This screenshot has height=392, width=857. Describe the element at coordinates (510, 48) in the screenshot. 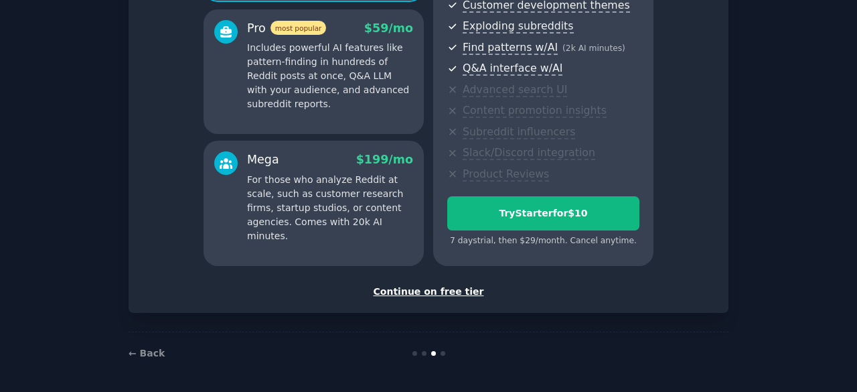

I see `span: Find patterns w/AI` at that location.